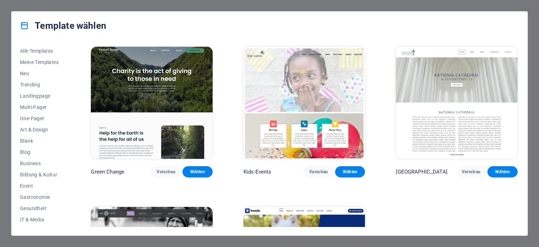 This screenshot has width=539, height=247. What do you see at coordinates (456, 102) in the screenshot?
I see `img: National Cathedral` at bounding box center [456, 102].